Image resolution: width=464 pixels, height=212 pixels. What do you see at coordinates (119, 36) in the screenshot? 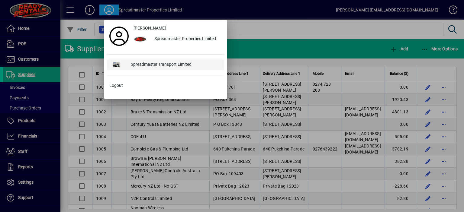
I see `a: Profile` at bounding box center [119, 36].